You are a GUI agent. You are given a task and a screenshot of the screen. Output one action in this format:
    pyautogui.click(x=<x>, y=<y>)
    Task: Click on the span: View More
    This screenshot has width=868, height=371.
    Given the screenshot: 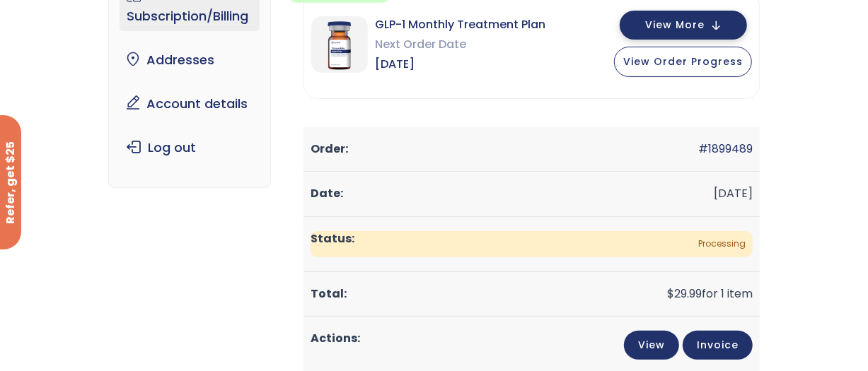 What is the action you would take?
    pyautogui.click(x=674, y=25)
    